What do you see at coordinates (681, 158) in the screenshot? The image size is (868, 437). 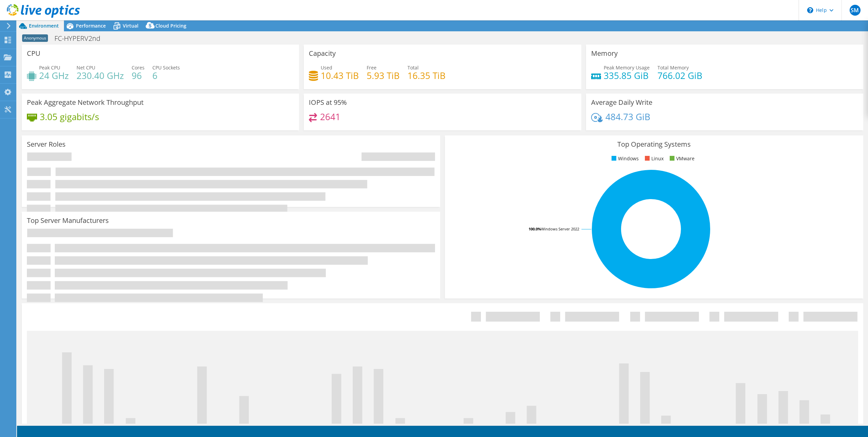 I see `li: VMware` at bounding box center [681, 158].